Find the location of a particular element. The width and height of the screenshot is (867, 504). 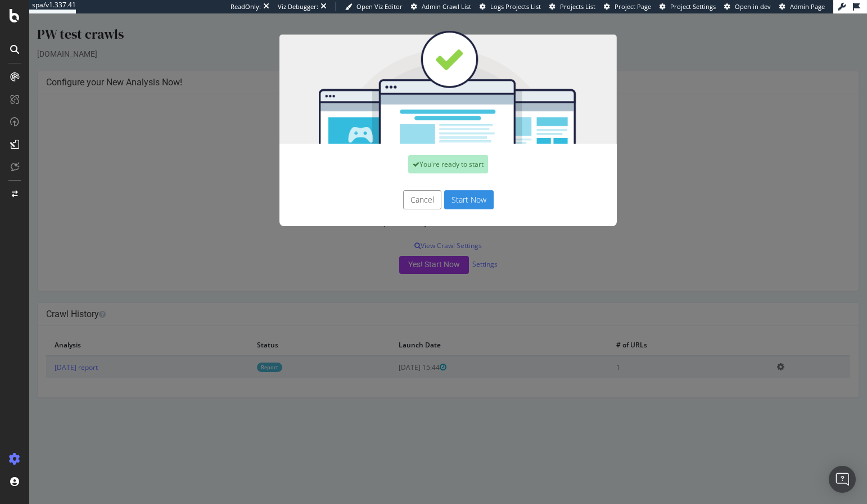

button: Cancel is located at coordinates (393, 187).